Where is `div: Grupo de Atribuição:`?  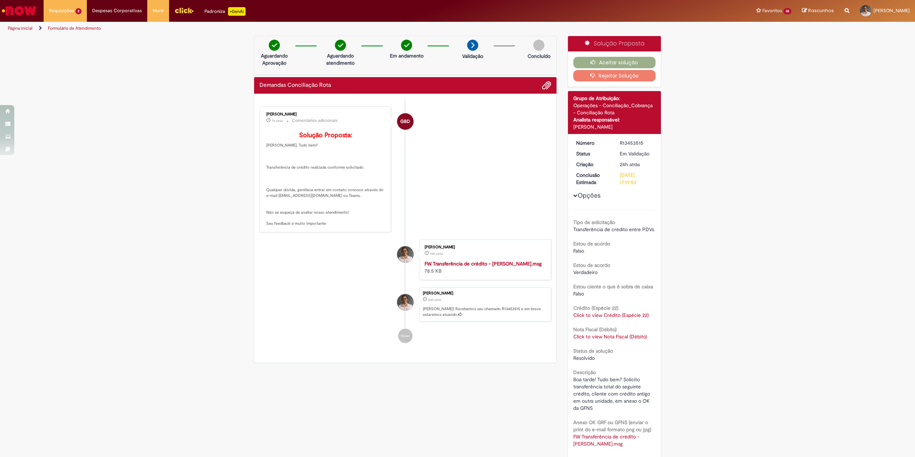
div: Grupo de Atribuição: is located at coordinates (614, 98).